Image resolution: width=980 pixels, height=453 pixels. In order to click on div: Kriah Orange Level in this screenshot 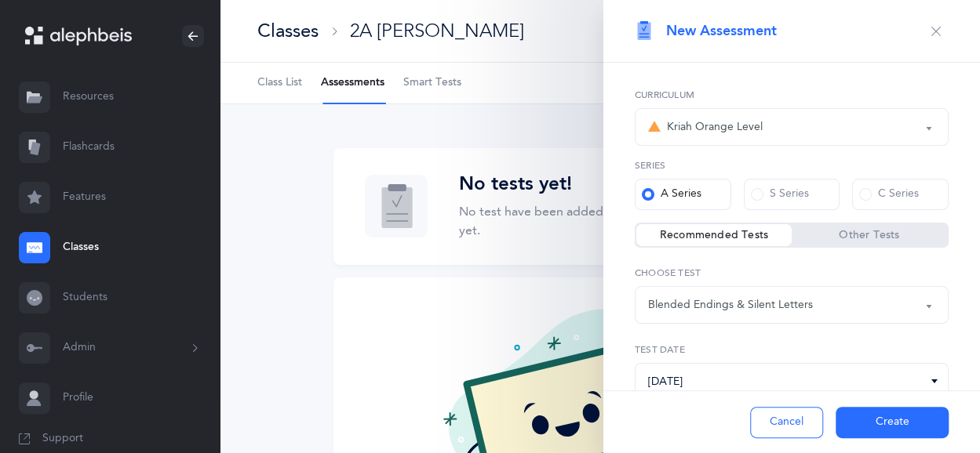, I will do `click(705, 127)`.